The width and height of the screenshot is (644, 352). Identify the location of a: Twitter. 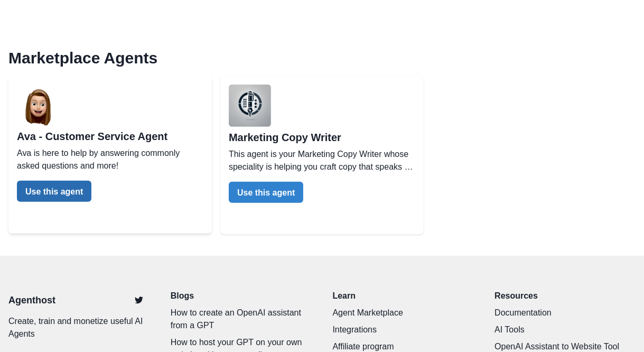
(139, 300).